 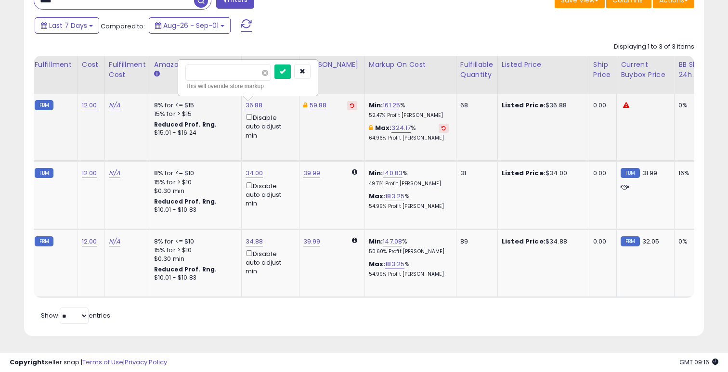 I want to click on div: $36.88, so click(x=542, y=105).